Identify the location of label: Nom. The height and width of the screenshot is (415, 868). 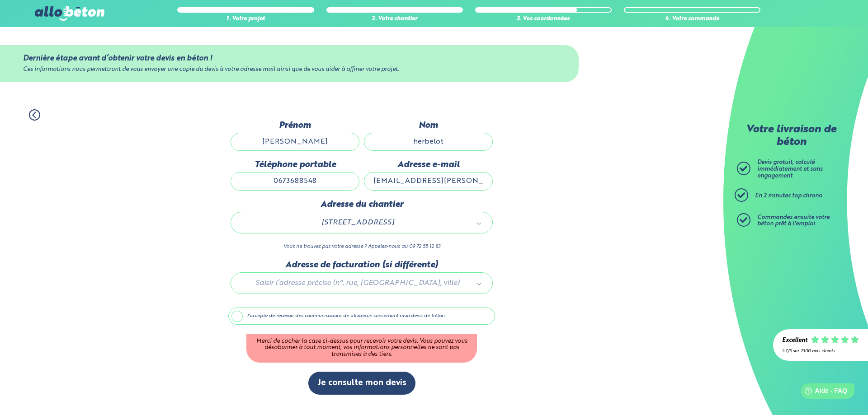
(428, 126).